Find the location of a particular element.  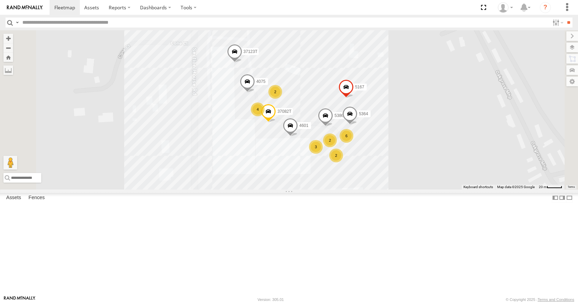

a: Terms is located at coordinates (571, 187).